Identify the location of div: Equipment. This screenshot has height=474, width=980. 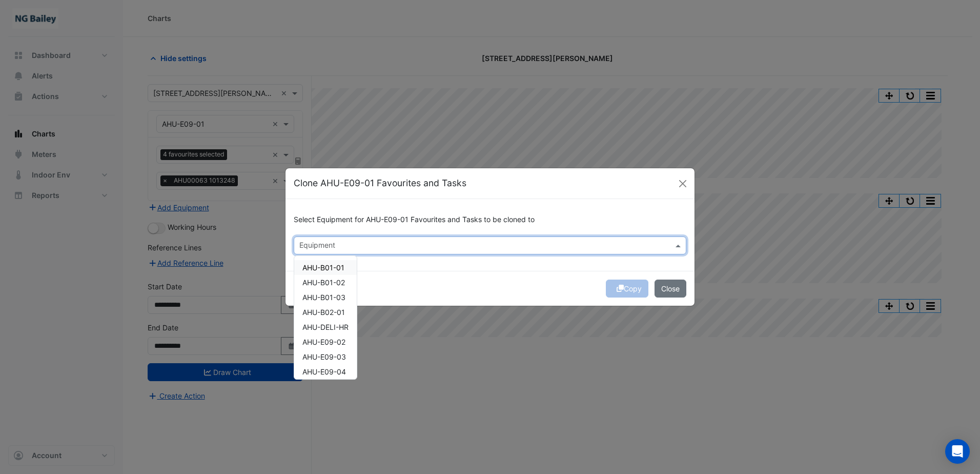
(317, 247).